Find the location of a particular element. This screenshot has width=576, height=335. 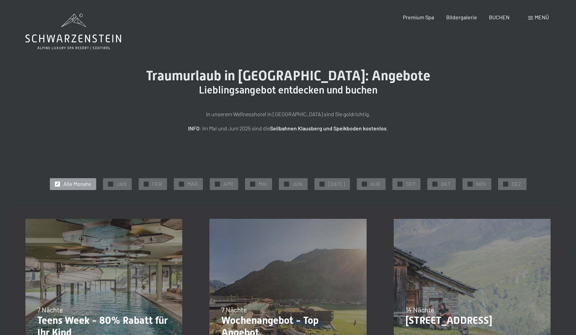

span: 14 Nächte is located at coordinates (420, 310).